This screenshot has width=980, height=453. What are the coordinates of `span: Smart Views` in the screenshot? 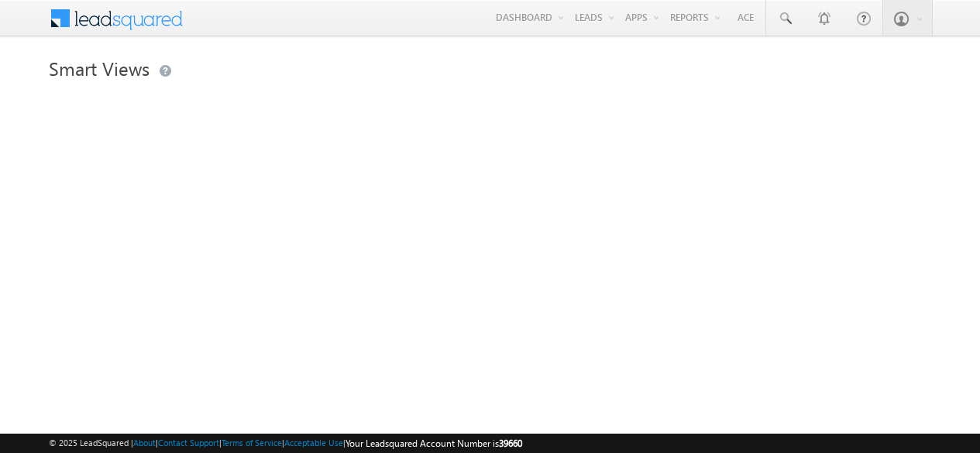 It's located at (99, 68).